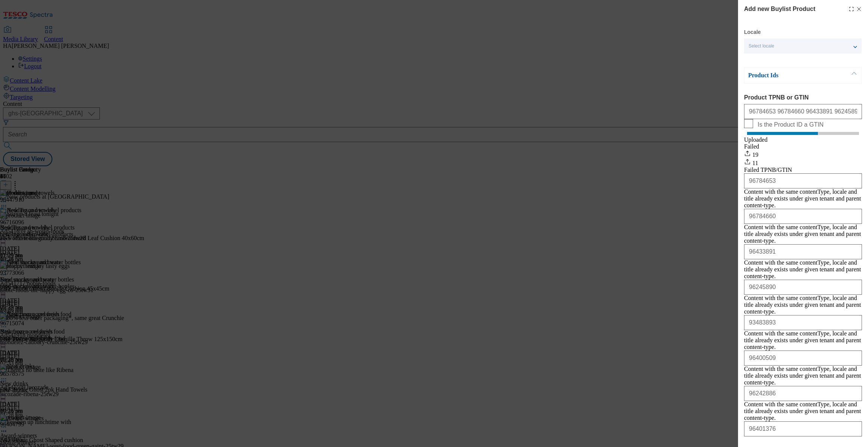  I want to click on h4: Add new Buylist Product, so click(779, 9).